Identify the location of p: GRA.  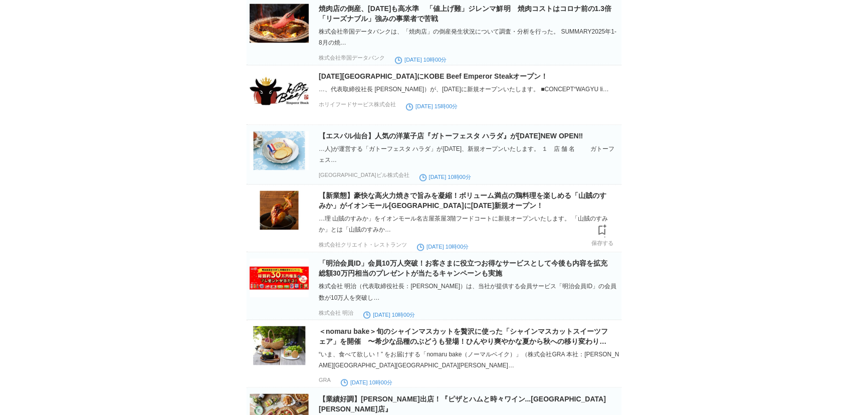
(324, 380).